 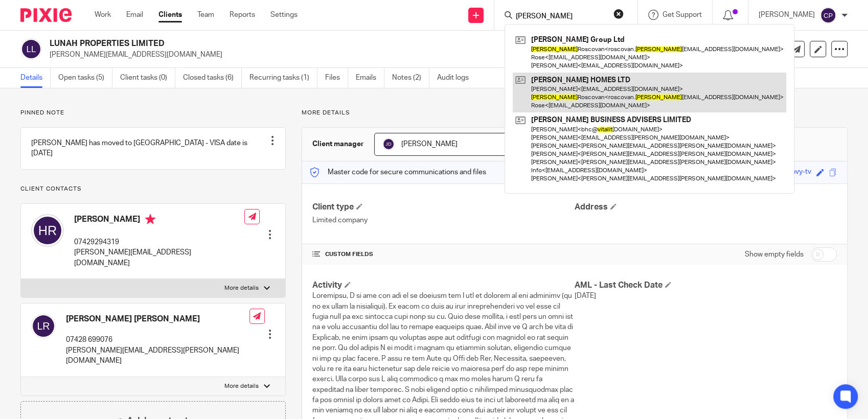 I want to click on a: Settings, so click(x=284, y=15).